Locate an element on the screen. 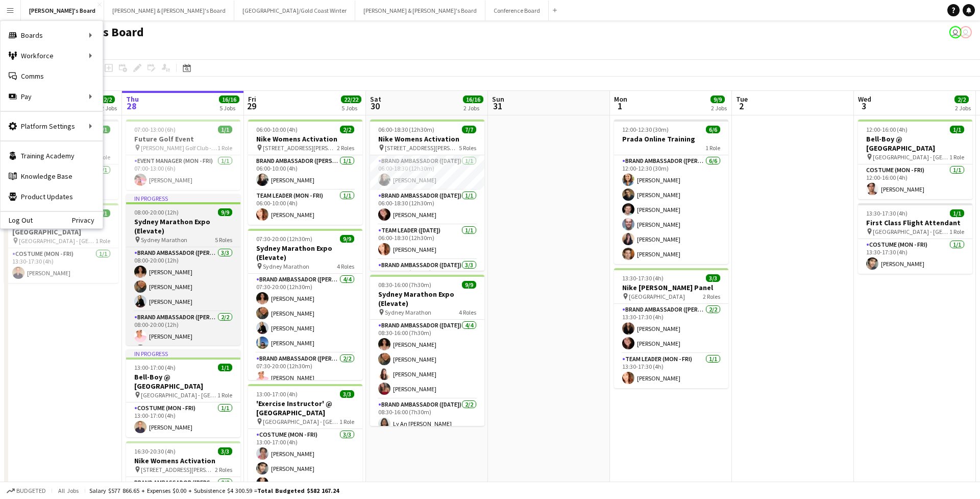 This screenshot has width=980, height=499. span: 08:00-20:00 (12h) is located at coordinates (156, 212).